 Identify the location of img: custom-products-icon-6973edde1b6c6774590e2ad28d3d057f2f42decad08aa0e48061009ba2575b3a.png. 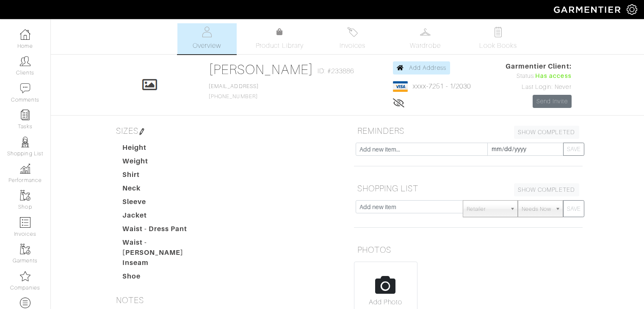
(25, 302).